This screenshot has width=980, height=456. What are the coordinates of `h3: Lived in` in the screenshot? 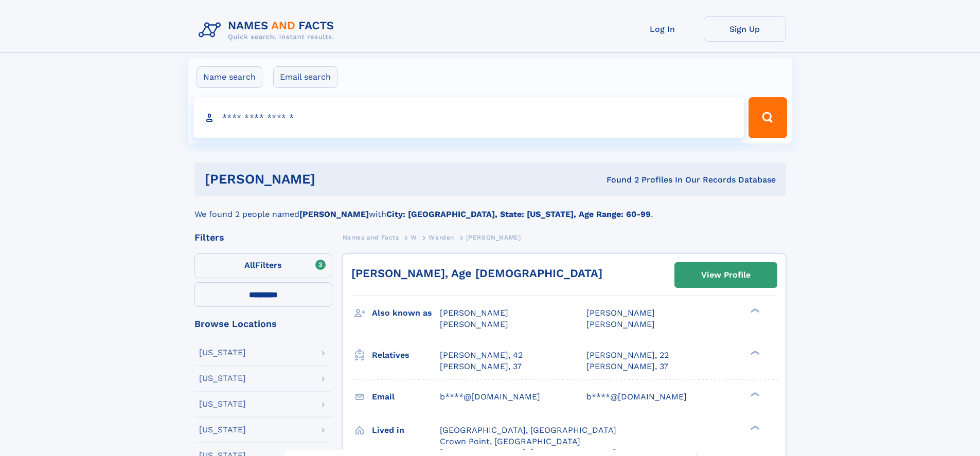 It's located at (406, 431).